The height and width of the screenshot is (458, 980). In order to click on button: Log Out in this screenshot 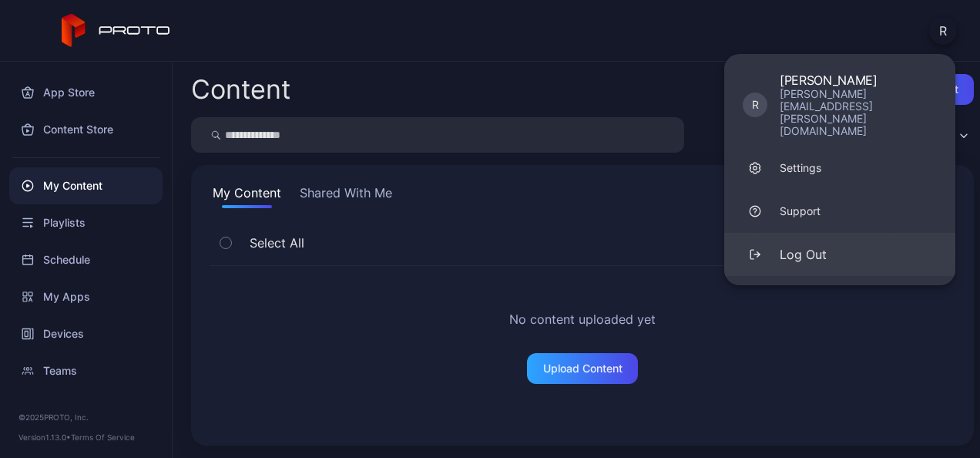, I will do `click(840, 255)`.